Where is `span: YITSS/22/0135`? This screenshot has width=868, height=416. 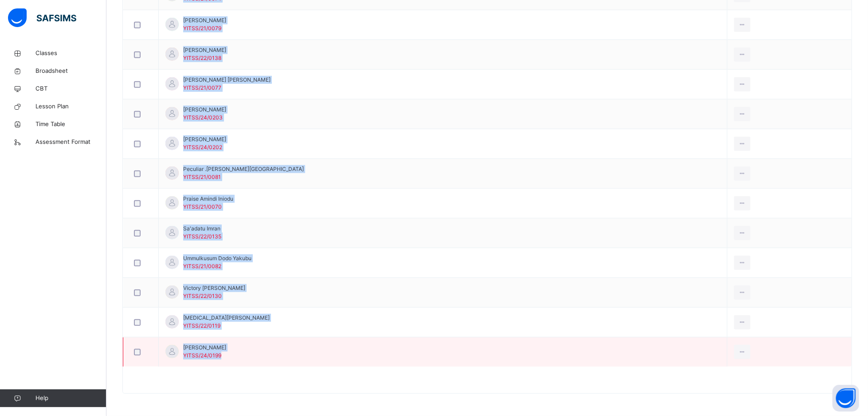 span: YITSS/22/0135 is located at coordinates (202, 236).